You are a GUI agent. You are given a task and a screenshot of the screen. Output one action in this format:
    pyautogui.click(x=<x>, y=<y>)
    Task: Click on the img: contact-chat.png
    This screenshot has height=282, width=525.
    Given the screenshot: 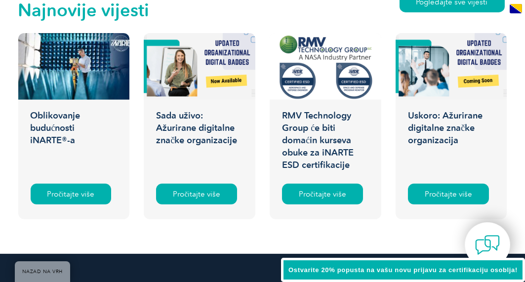 What is the action you would take?
    pyautogui.click(x=487, y=245)
    